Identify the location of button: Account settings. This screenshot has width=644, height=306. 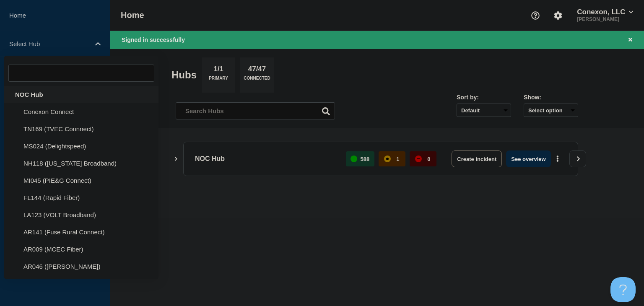
(558, 15).